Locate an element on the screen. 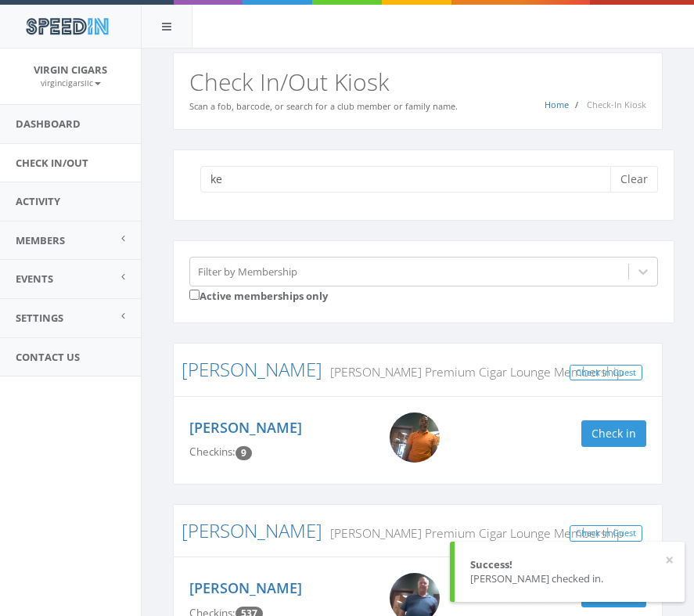 The image size is (694, 616). small: virgincigarsllc is located at coordinates (70, 83).